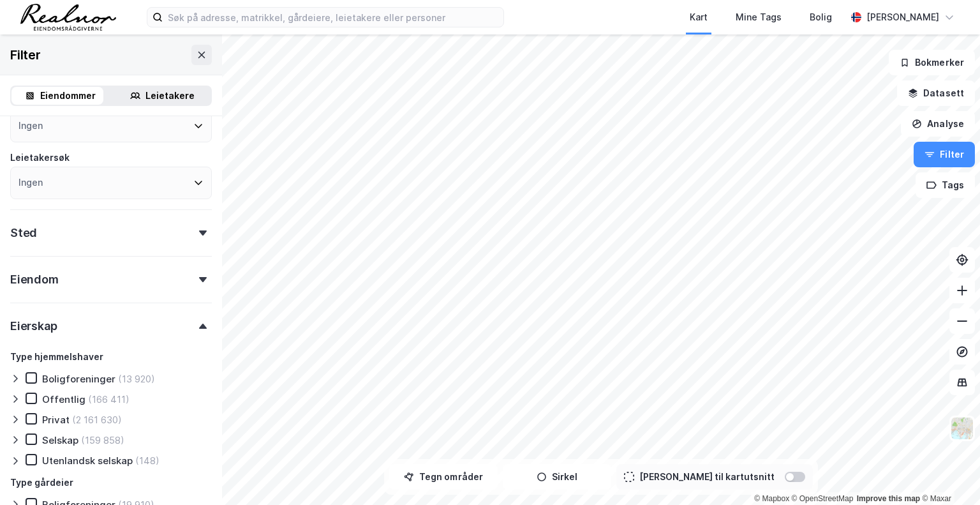 The height and width of the screenshot is (505, 980). I want to click on div: Leietakere, so click(170, 95).